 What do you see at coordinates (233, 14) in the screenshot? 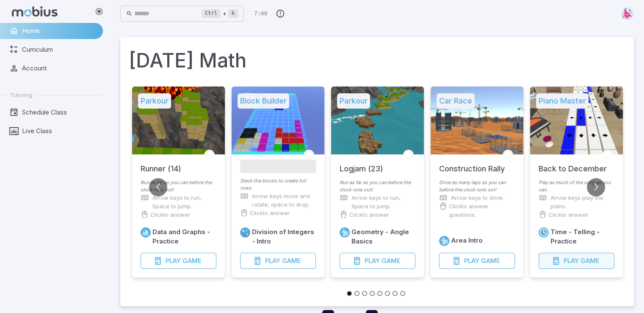
I see `kbd: k` at bounding box center [233, 14].